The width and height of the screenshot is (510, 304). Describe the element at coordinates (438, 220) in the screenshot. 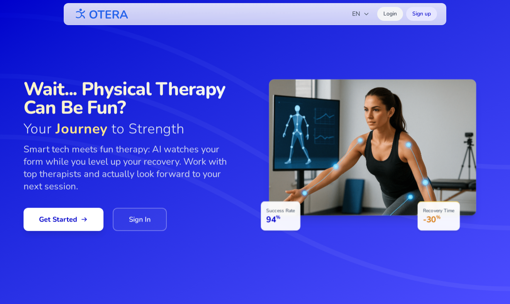

I see `p: -30` at that location.